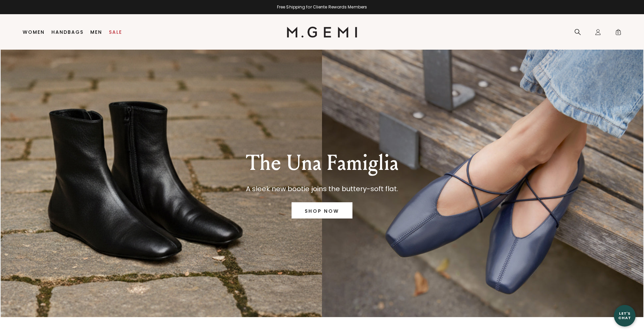  Describe the element at coordinates (67, 32) in the screenshot. I see `a: Handbags` at that location.